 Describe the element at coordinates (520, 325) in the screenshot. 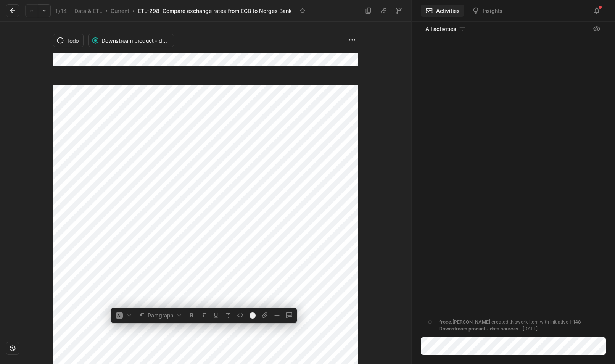

I see `div: created this work item with initiative .` at that location.